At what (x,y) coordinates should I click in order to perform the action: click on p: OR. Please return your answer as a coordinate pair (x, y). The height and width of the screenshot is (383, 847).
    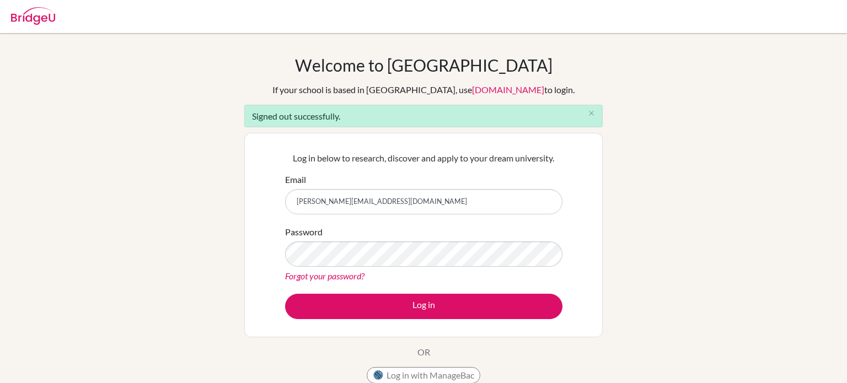
    Looking at the image, I should click on (423, 352).